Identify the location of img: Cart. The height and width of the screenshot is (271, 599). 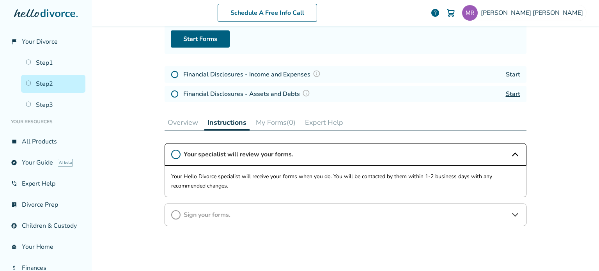
(451, 13).